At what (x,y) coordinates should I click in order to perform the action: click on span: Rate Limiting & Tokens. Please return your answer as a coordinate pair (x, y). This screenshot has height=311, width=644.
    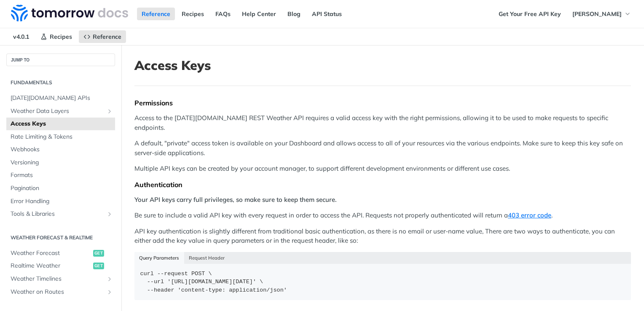
    Looking at the image, I should click on (62, 137).